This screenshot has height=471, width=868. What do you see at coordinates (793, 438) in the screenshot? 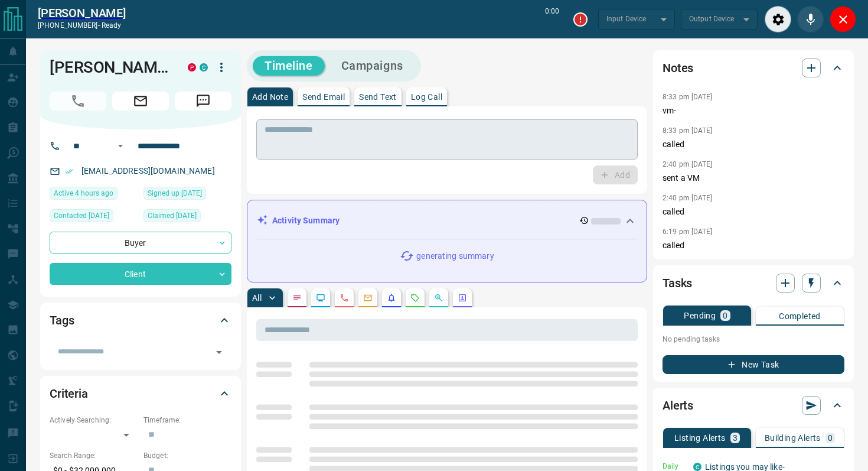
I see `p: Building Alerts` at bounding box center [793, 438].